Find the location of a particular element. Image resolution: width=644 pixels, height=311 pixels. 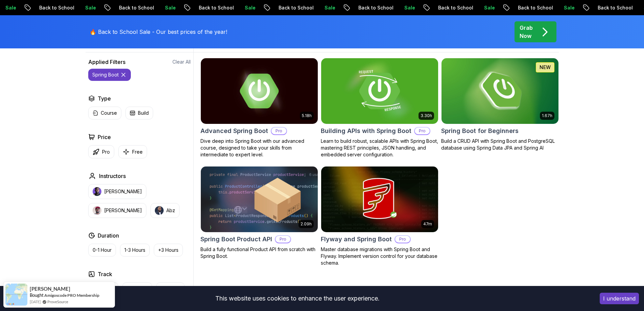

p: Back End is located at coordinates (137, 289).